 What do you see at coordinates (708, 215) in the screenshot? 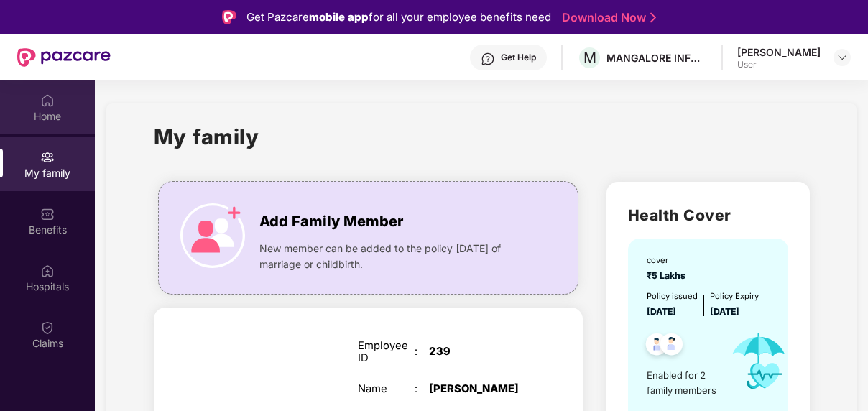
I see `h2: Health Cover` at bounding box center [708, 215].